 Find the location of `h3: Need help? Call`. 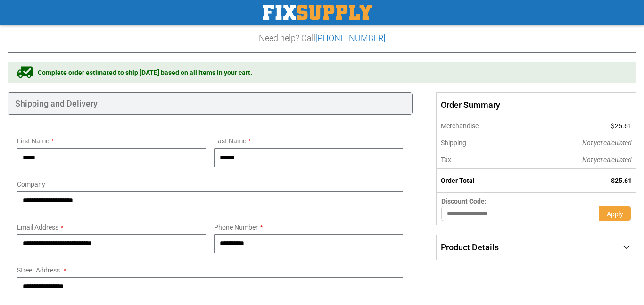

h3: Need help? Call is located at coordinates (322, 38).